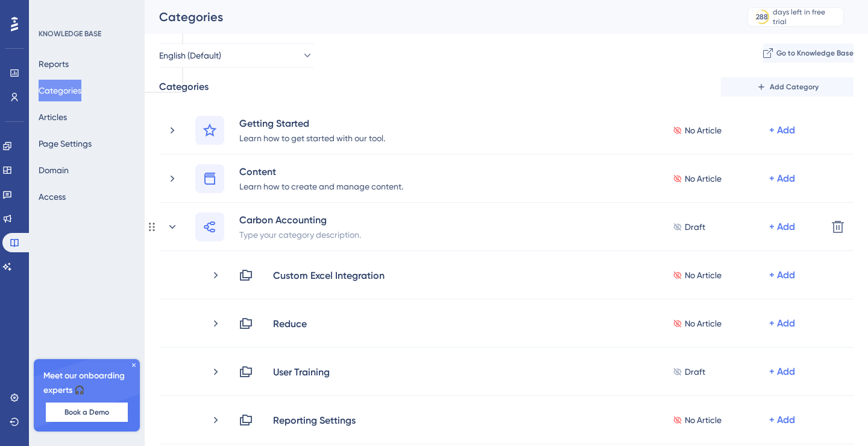  What do you see at coordinates (321, 171) in the screenshot?
I see `div: Content` at bounding box center [321, 171].